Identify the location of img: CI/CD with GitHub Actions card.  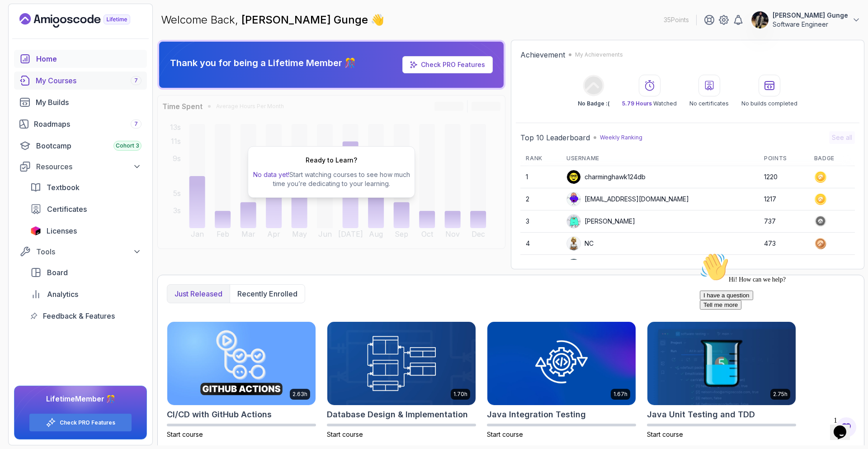
(241, 363).